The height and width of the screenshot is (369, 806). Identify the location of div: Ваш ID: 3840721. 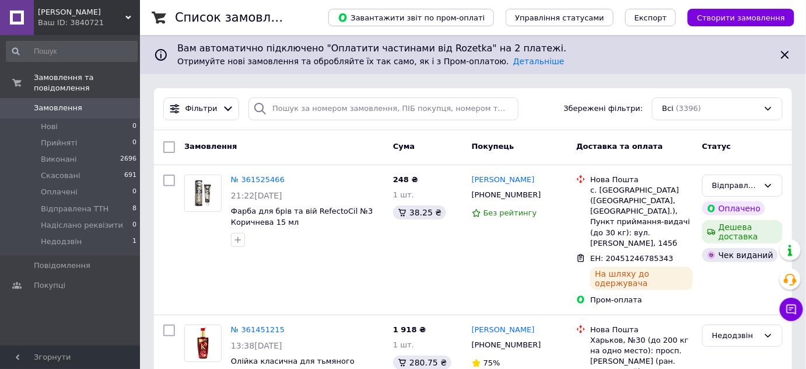
(89, 23).